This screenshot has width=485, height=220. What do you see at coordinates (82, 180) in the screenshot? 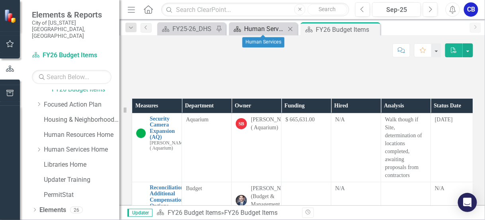
I see `a: Updater Training` at bounding box center [82, 180].